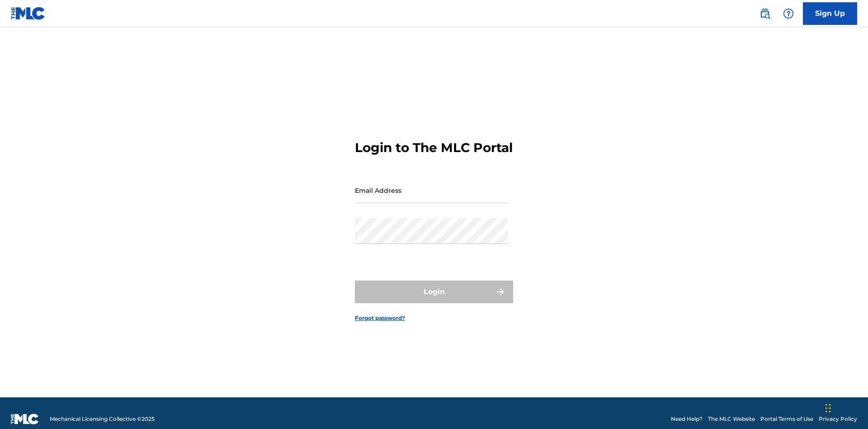 The image size is (868, 429). What do you see at coordinates (380, 318) in the screenshot?
I see `a: Forgot password?` at bounding box center [380, 318].